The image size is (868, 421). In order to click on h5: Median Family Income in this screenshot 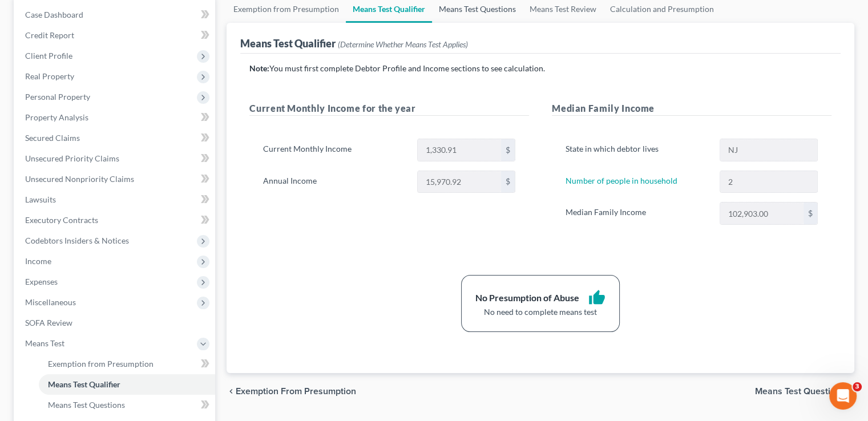, I will do `click(692, 108)`.